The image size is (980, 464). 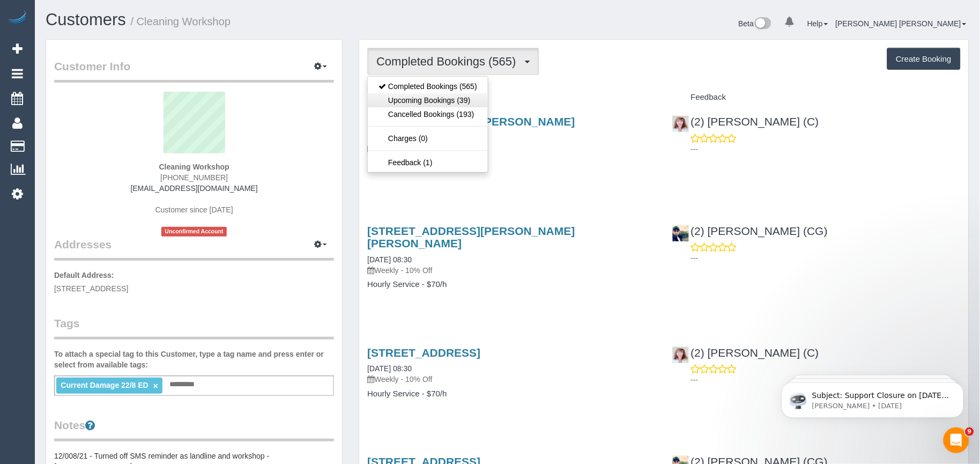 What do you see at coordinates (428, 138) in the screenshot?
I see `a: Charges (0)` at bounding box center [428, 138].